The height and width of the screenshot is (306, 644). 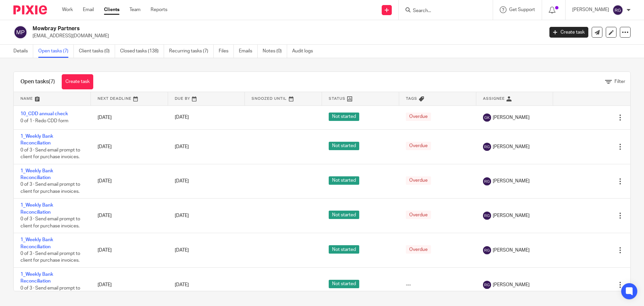 What do you see at coordinates (226, 51) in the screenshot?
I see `a: Files` at bounding box center [226, 51].